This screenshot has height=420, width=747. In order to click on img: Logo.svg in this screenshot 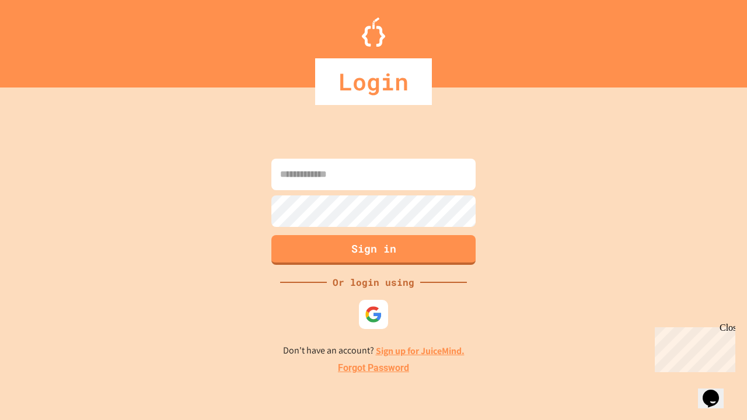, I will do `click(374, 32)`.